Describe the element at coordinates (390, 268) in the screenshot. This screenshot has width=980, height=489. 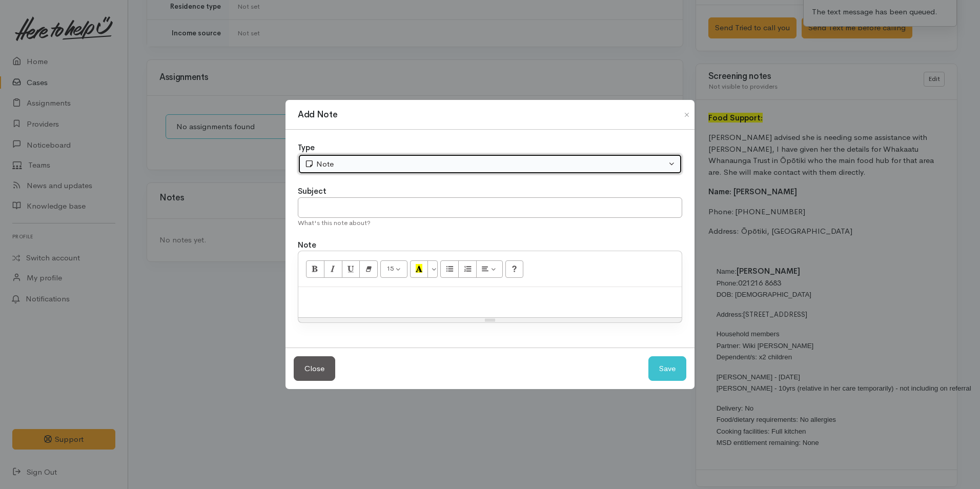
I see `span: 15` at that location.